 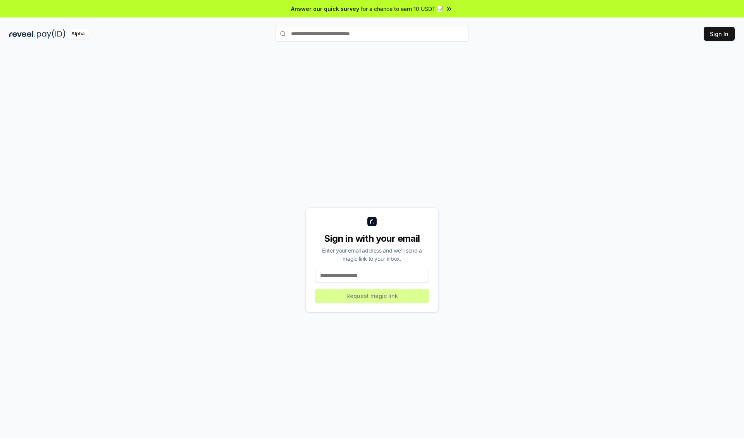 What do you see at coordinates (78, 34) in the screenshot?
I see `div: Alpha` at bounding box center [78, 34].